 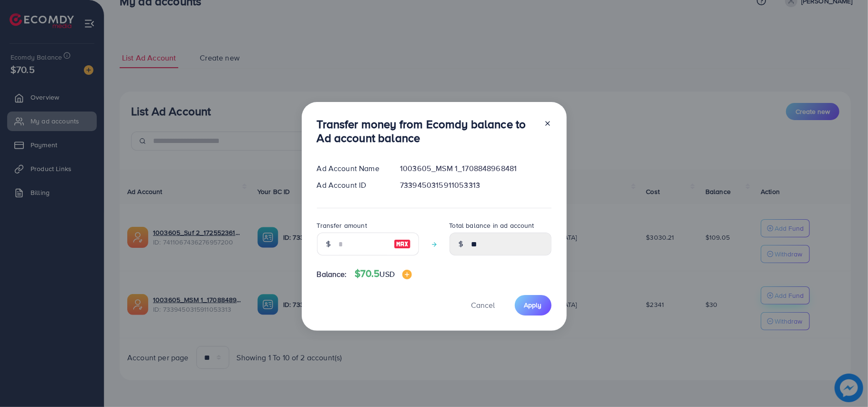 I want to click on div: Ad Account ID, so click(x=351, y=185).